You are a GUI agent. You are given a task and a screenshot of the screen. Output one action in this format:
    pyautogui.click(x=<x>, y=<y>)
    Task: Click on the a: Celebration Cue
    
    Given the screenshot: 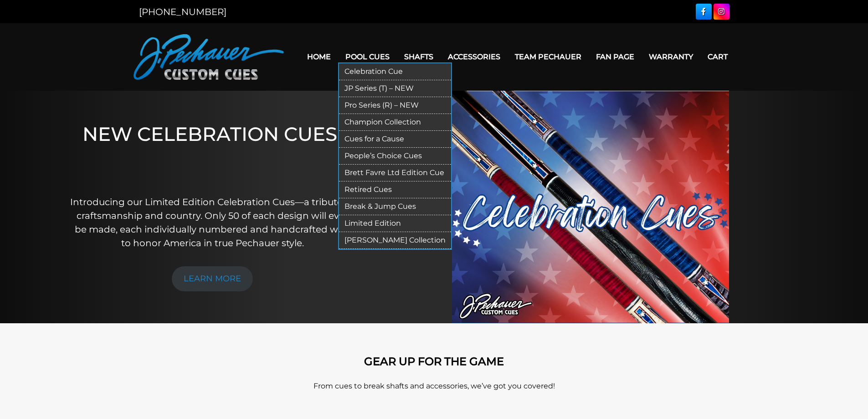 What is the action you would take?
    pyautogui.click(x=395, y=72)
    